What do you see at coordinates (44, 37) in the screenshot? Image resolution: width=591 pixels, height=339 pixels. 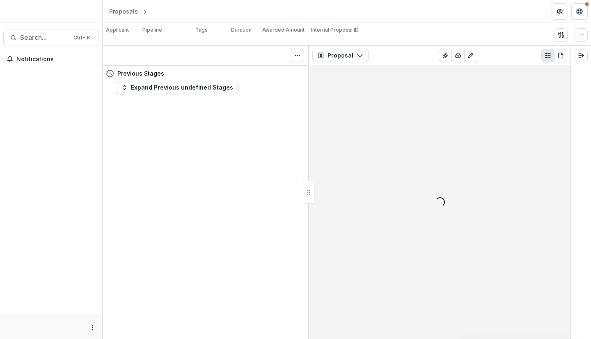 I see `span: Search...` at bounding box center [44, 37].